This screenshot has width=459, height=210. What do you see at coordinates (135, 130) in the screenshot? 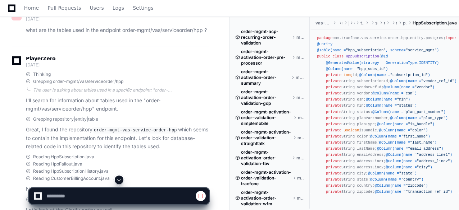
I see `code: order-mgmt-vas-service-order-hpp` at bounding box center [135, 130].